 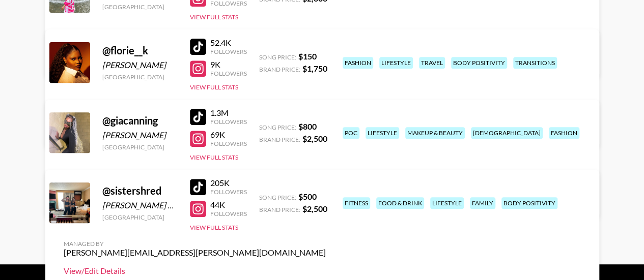 I want to click on div: poc, so click(x=351, y=133).